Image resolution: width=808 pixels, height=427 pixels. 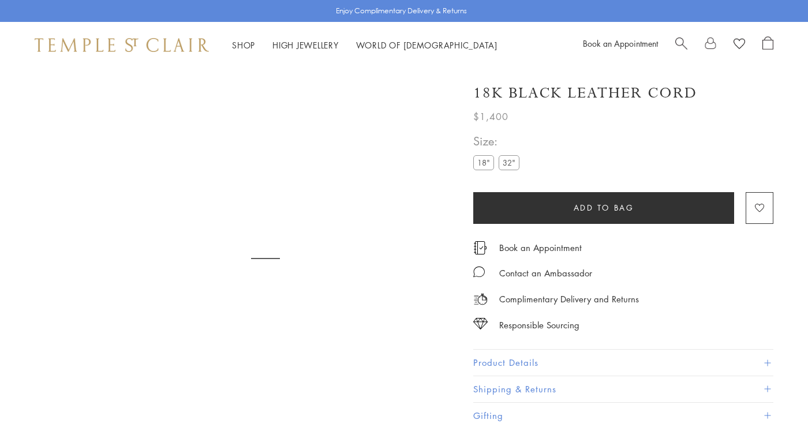 What do you see at coordinates (623, 389) in the screenshot?
I see `button: Shipping & Returns` at bounding box center [623, 389].